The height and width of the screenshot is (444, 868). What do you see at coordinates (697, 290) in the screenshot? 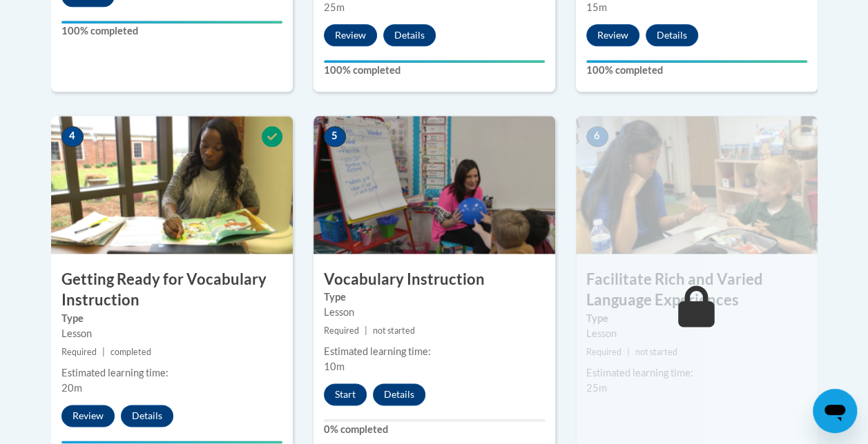
I see `h3: Facilitate Rich and Varied Language Experiences` at bounding box center [697, 290].